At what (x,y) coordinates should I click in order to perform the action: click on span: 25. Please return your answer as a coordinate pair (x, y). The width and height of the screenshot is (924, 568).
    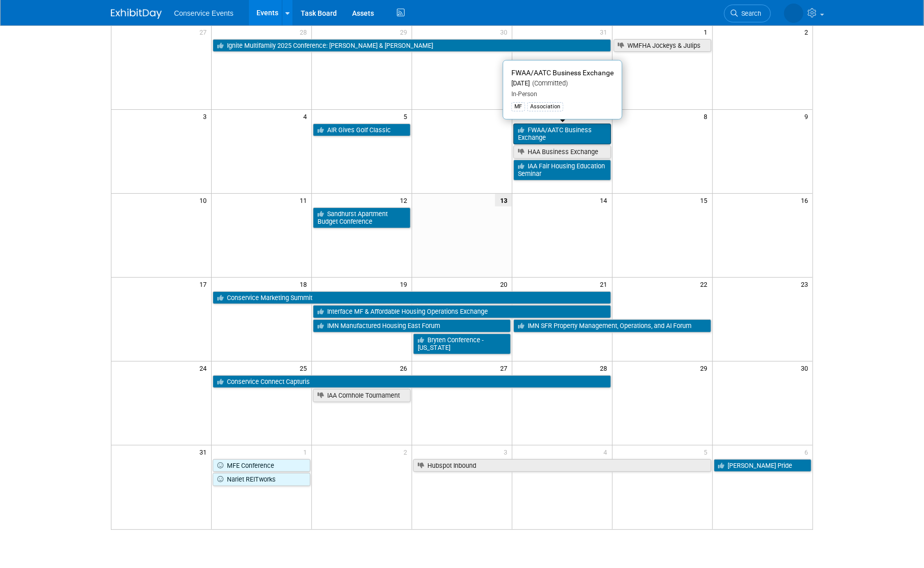
    Looking at the image, I should click on (305, 368).